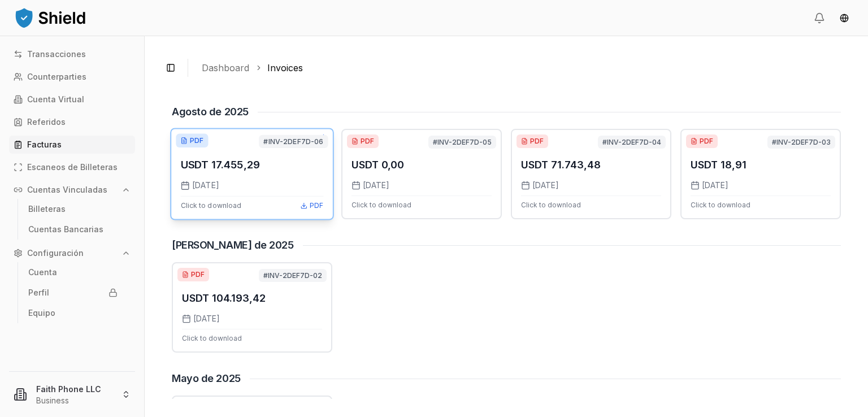 The image size is (868, 417). What do you see at coordinates (42, 273) in the screenshot?
I see `p: Cuenta` at bounding box center [42, 273].